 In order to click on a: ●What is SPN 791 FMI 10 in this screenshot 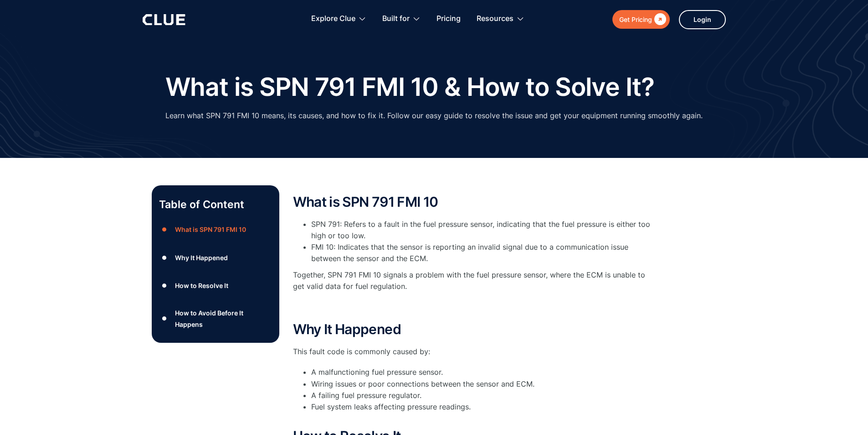, I will do `click(216, 229)`.